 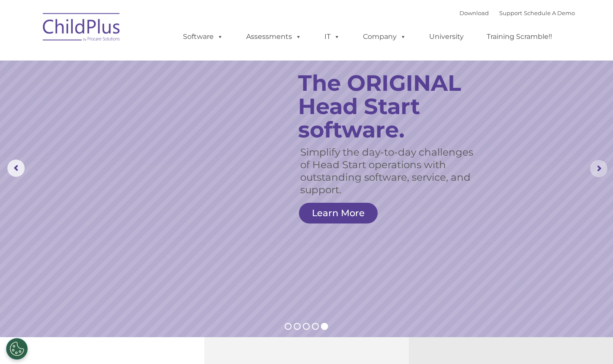 What do you see at coordinates (82, 28) in the screenshot?
I see `img: ChildPlus by Procare Solutions` at bounding box center [82, 28].